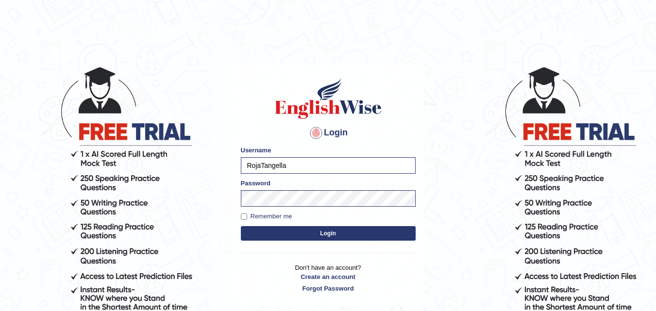 Image resolution: width=656 pixels, height=311 pixels. Describe the element at coordinates (267, 217) in the screenshot. I see `label: Remember me` at that location.